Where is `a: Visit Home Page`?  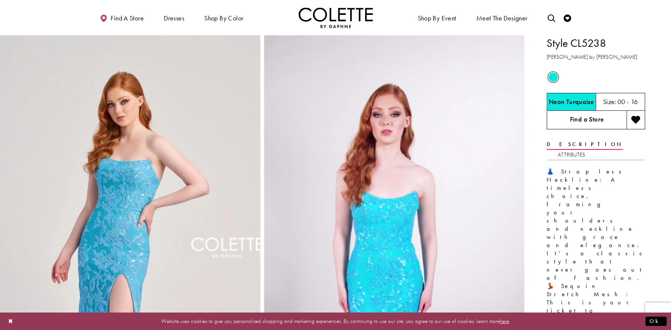 a: Visit Home Page is located at coordinates (336, 17).